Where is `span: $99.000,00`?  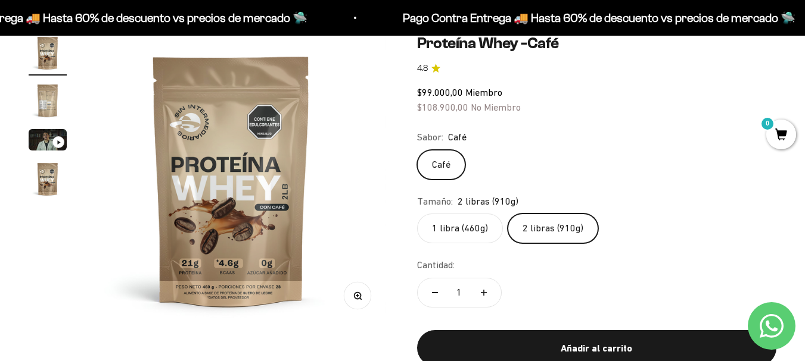
span: $99.000,00 is located at coordinates (439, 92).